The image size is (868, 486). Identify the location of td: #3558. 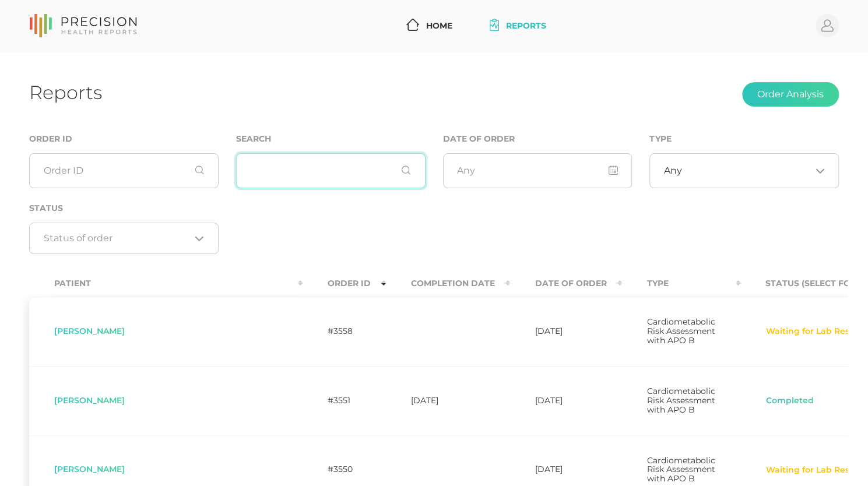
(344, 331).